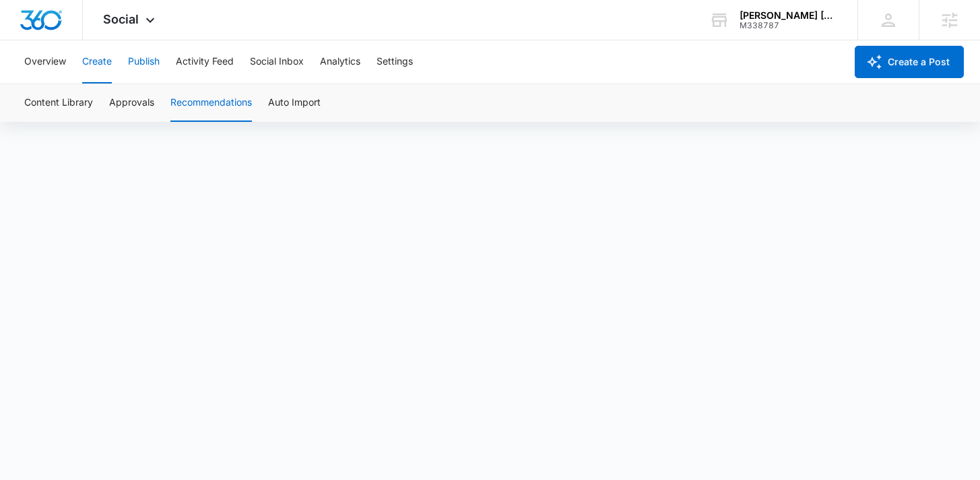 Image resolution: width=980 pixels, height=480 pixels. What do you see at coordinates (97, 62) in the screenshot?
I see `button: Create` at bounding box center [97, 62].